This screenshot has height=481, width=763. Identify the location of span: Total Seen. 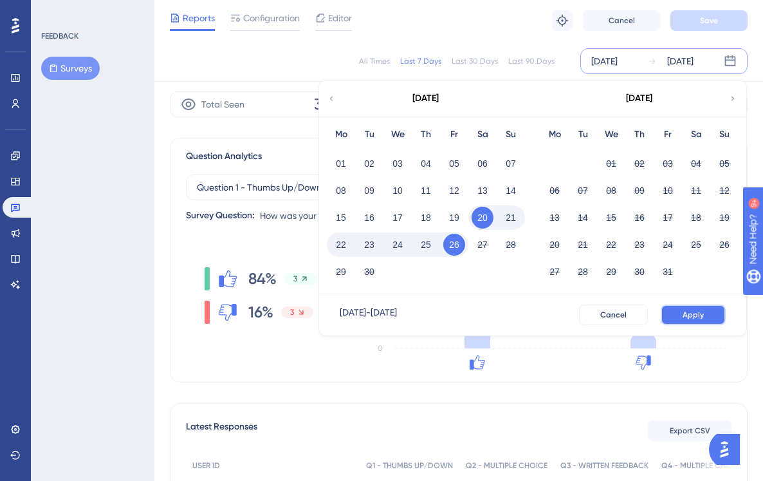
(223, 104).